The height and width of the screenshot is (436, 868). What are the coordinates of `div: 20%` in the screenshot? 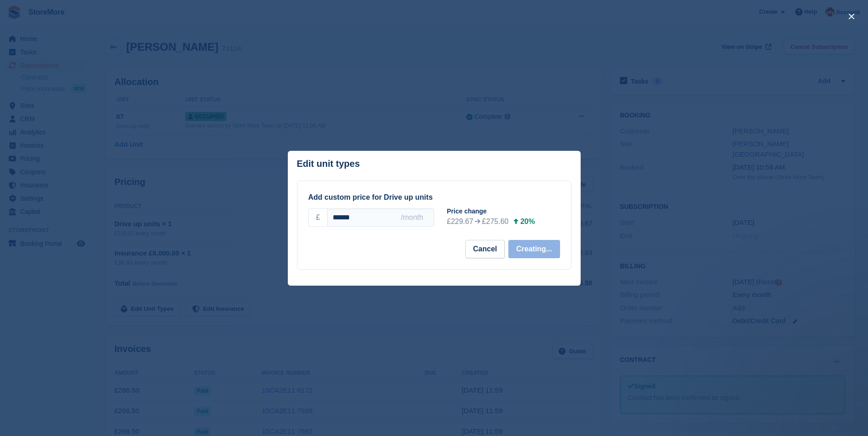 It's located at (527, 221).